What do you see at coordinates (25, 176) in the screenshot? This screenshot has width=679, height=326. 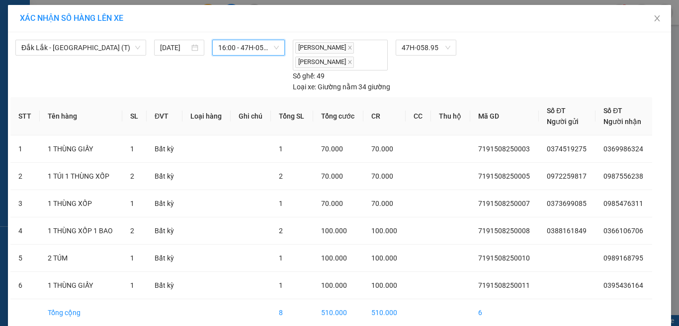 I see `td: 2` at bounding box center [25, 176].